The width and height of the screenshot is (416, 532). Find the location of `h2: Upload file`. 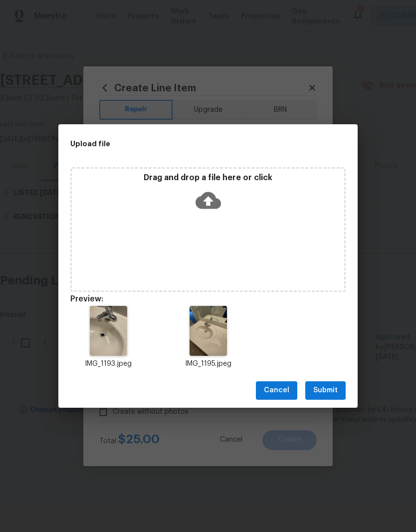

h2: Upload file is located at coordinates (185, 144).